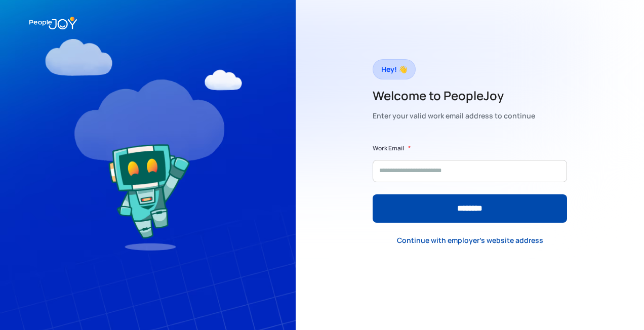  I want to click on div: Continue with employer's website address, so click(470, 240).